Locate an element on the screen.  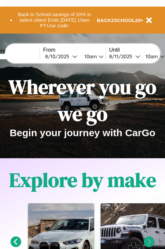
b: BACK2SCHOOL20 is located at coordinates (119, 20).